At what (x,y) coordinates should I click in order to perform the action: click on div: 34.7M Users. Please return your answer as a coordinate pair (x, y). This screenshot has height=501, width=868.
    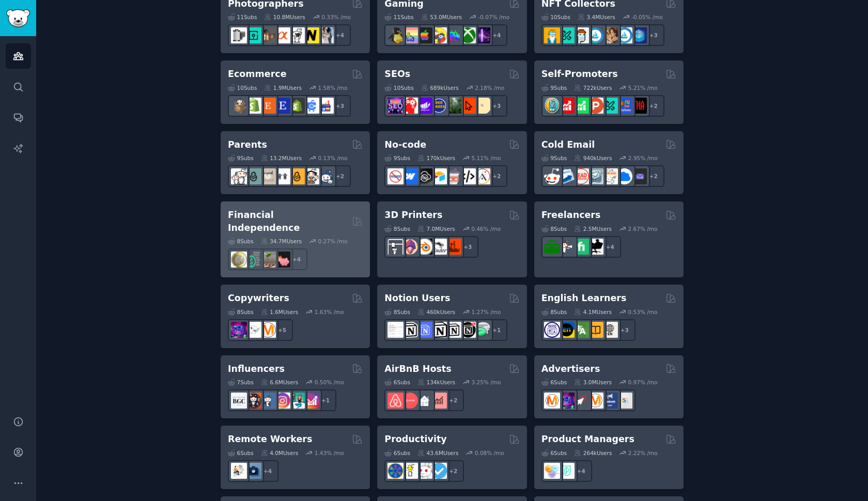
    Looking at the image, I should click on (281, 241).